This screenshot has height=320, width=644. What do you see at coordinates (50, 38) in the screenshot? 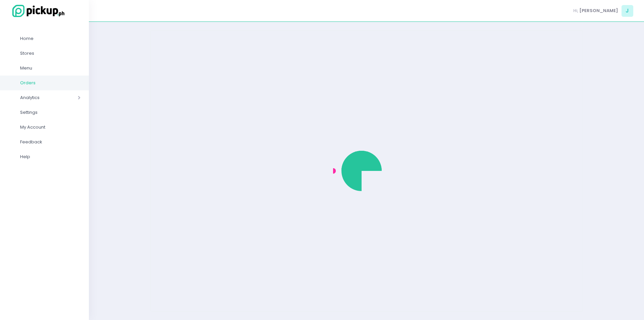
I see `span: Home` at bounding box center [50, 38].